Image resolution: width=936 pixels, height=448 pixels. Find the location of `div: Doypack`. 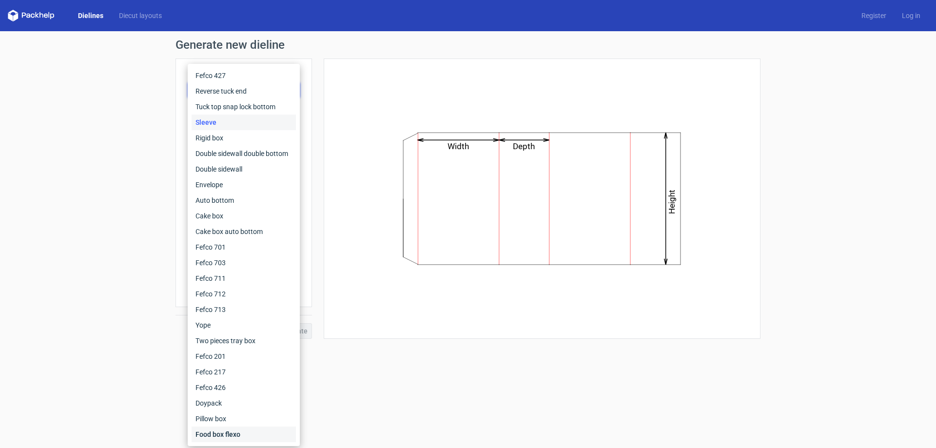

div: Doypack is located at coordinates (244, 403).